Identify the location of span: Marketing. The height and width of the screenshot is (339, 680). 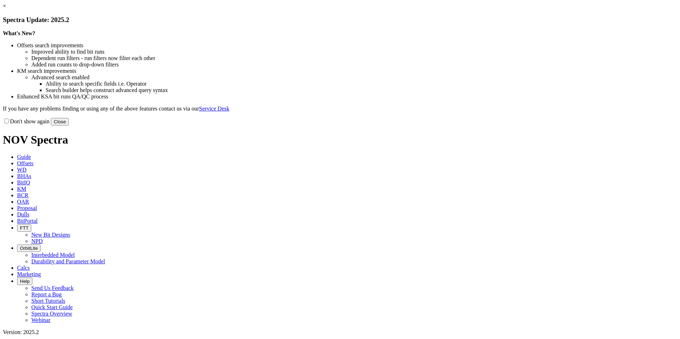
(29, 274).